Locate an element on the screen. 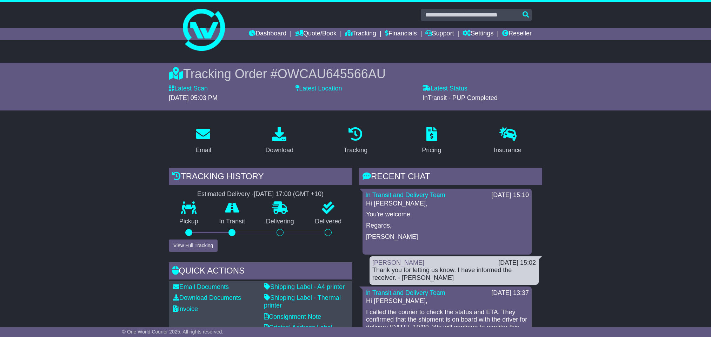  span: © One World Courier 2025. All rights reserved. is located at coordinates (173, 332).